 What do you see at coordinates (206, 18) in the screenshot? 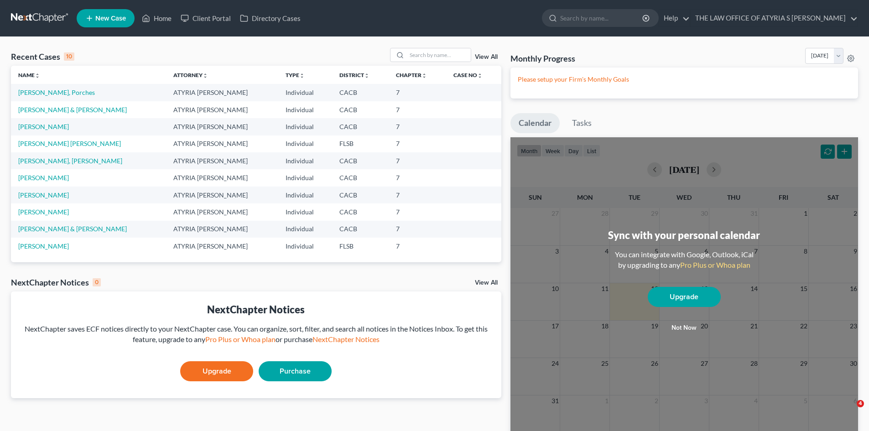
I see `a: Client Portal` at bounding box center [206, 18].